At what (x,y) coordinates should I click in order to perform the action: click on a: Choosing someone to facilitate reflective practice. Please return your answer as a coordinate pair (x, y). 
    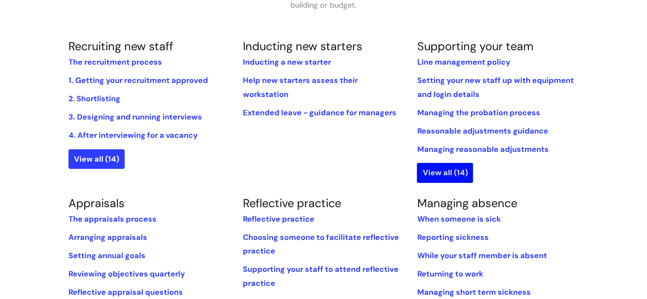
    Looking at the image, I should click on (320, 244).